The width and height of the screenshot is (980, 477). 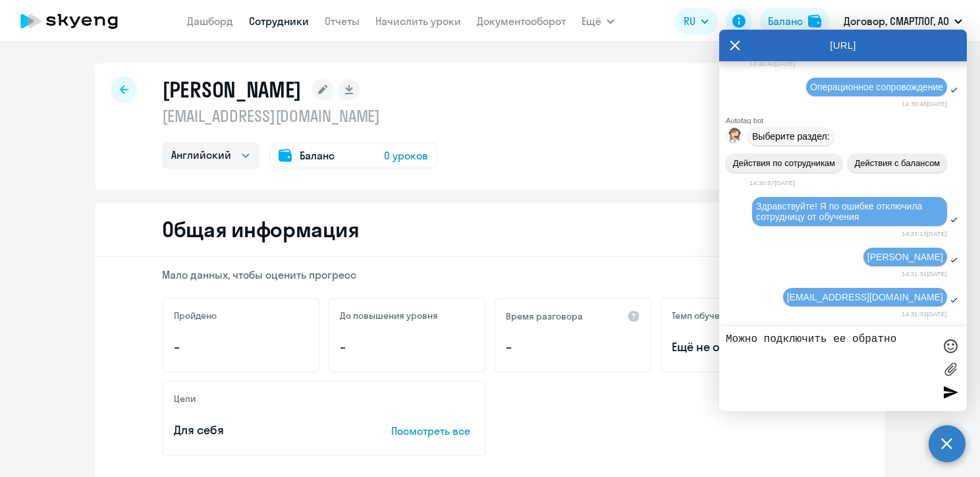 What do you see at coordinates (591, 21) in the screenshot?
I see `span: Ещё` at bounding box center [591, 21].